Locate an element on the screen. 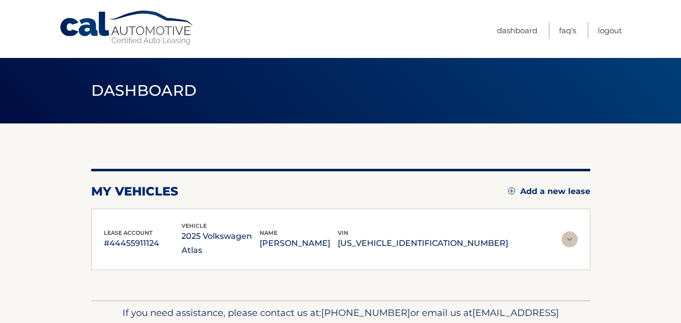 This screenshot has width=681, height=323. span: name is located at coordinates (268, 233).